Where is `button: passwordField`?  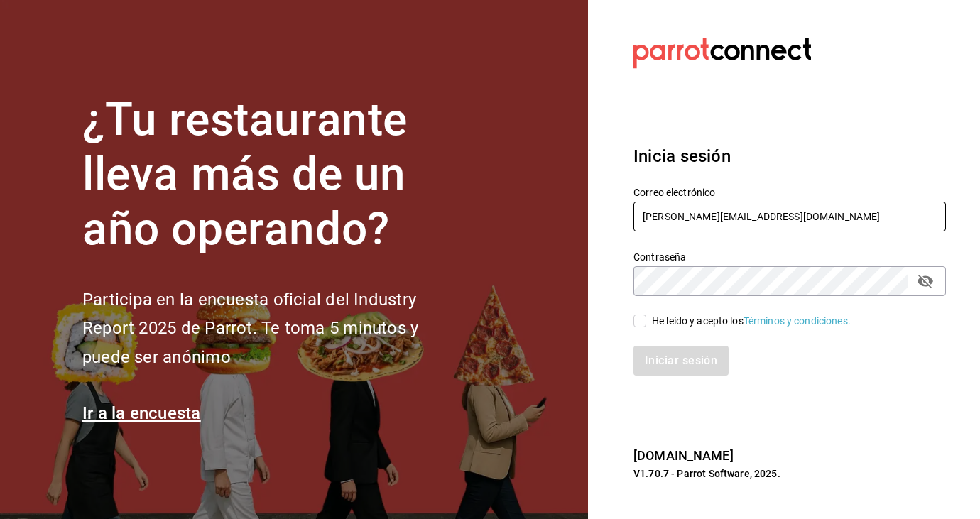 button: passwordField is located at coordinates (925, 281).